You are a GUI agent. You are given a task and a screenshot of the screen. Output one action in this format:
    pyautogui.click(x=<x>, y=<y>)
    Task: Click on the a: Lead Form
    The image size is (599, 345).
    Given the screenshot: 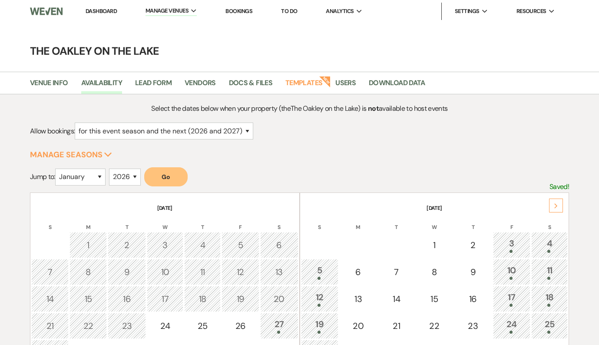 What is the action you would take?
    pyautogui.click(x=153, y=86)
    